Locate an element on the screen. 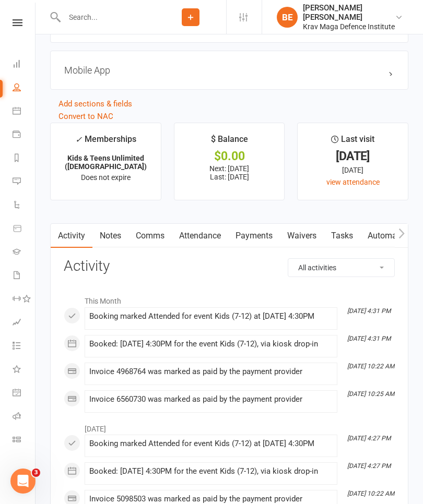 This screenshot has width=423, height=504. a: Automations is located at coordinates (391, 236).